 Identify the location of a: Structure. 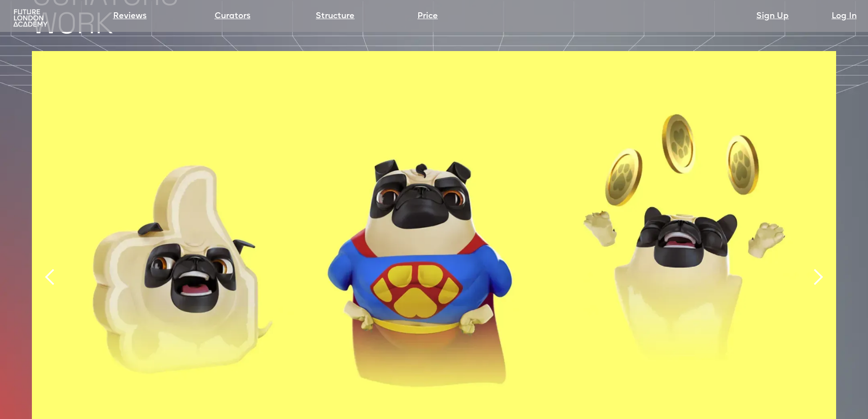
(334, 17).